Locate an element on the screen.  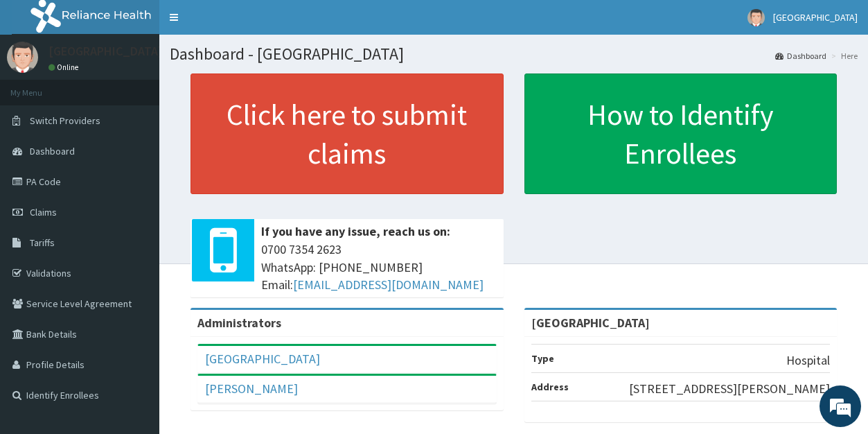
span: Tariffs is located at coordinates (42, 243).